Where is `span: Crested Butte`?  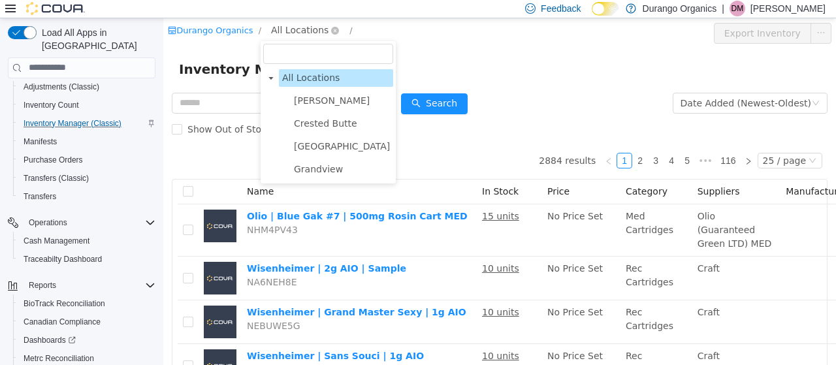
span: Crested Butte is located at coordinates (162, 105).